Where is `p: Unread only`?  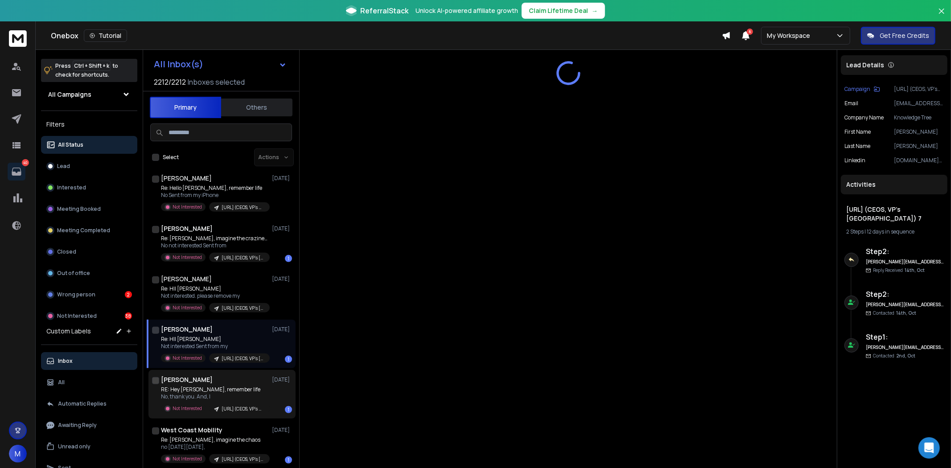
p: Unread only is located at coordinates (74, 447).